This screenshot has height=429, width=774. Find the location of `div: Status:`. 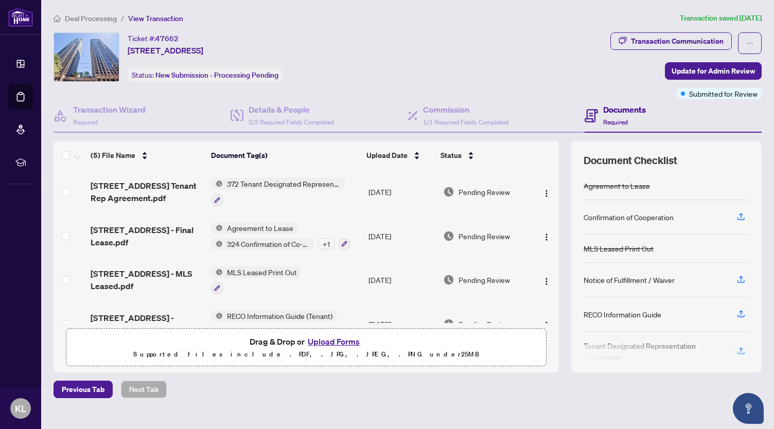

div: Status: is located at coordinates (205, 75).